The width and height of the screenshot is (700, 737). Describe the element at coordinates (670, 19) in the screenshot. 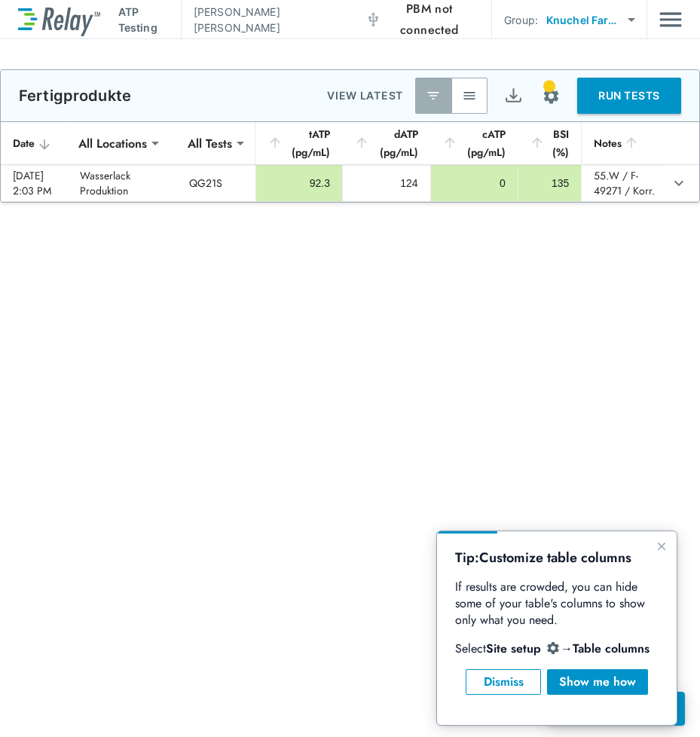

I see `button: Main menu` at that location.